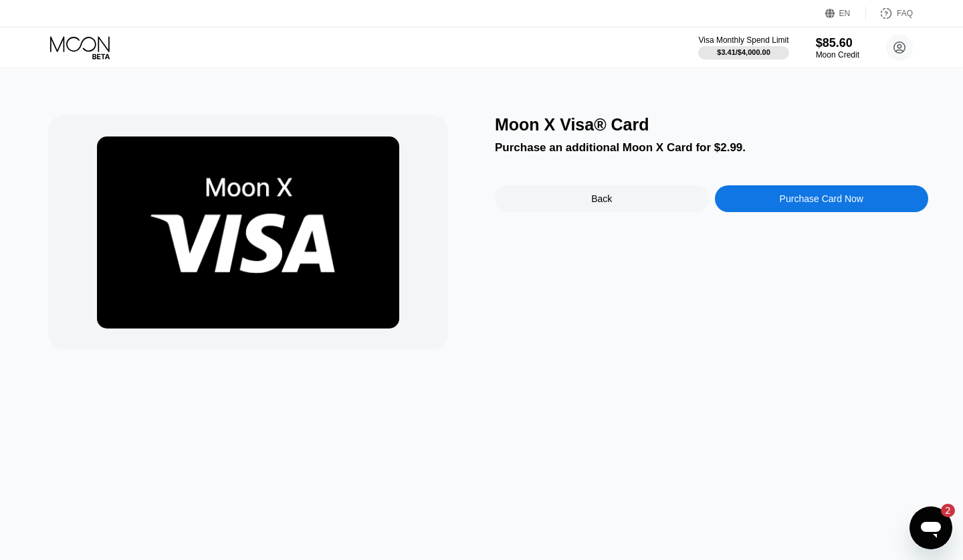  What do you see at coordinates (744, 52) in the screenshot?
I see `div: $3.41 / $4,000.00` at bounding box center [744, 52].